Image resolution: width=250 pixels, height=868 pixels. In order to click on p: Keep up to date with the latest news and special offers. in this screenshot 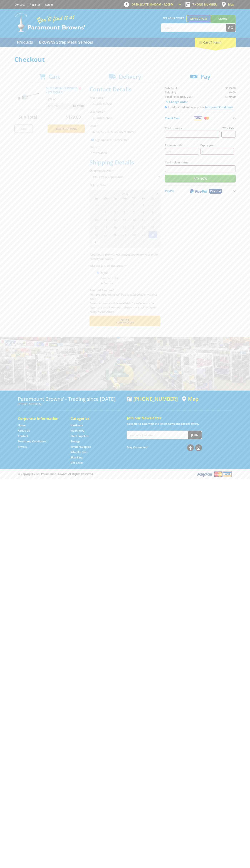, I will do `click(180, 423)`.